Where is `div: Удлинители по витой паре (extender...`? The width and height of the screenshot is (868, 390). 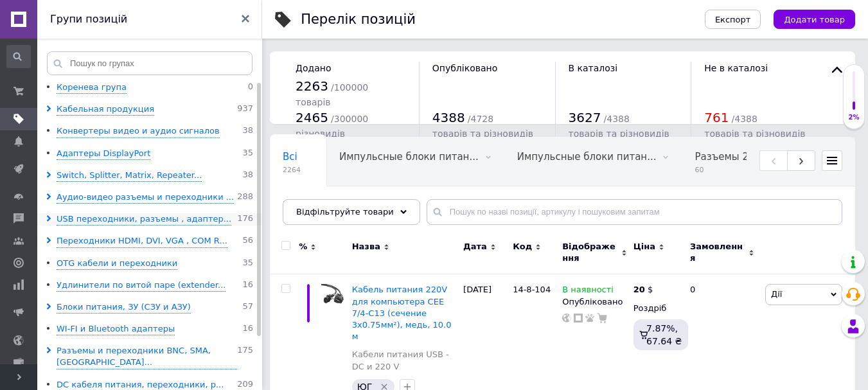 div: Удлинители по витой паре (extender... is located at coordinates (140, 286).